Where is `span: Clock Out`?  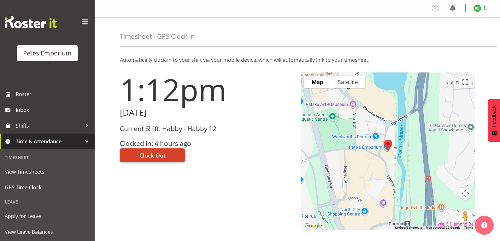 span: Clock Out is located at coordinates (152, 155).